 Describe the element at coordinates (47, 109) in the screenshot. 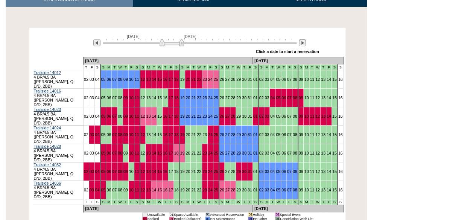

I see `a: Trailside 14020` at that location.